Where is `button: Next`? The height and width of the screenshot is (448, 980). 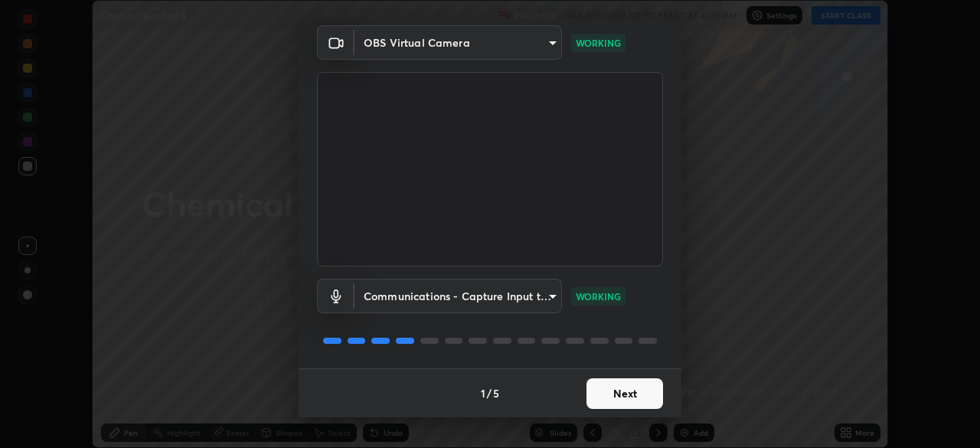
button: Next is located at coordinates (624, 393).